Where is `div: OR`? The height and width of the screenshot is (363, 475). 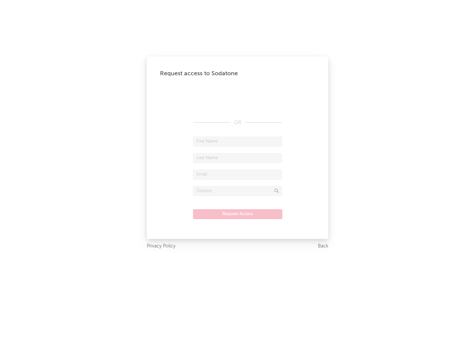
div: OR is located at coordinates (237, 123).